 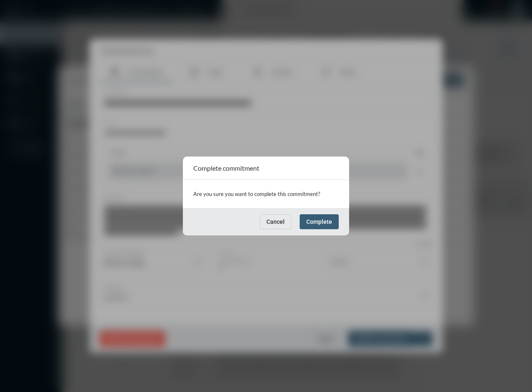 What do you see at coordinates (275, 222) in the screenshot?
I see `span: Cancel` at bounding box center [275, 222].